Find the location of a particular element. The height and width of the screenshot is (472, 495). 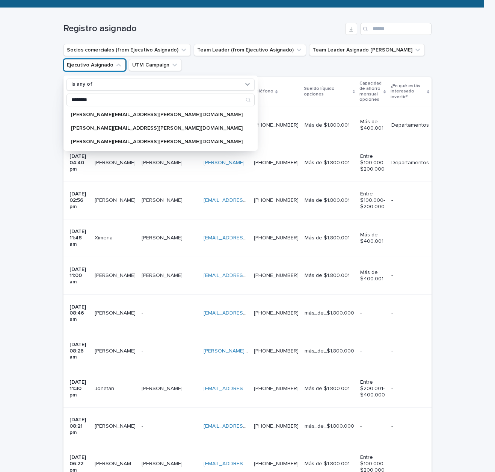

p: Ximena is located at coordinates (104, 237).